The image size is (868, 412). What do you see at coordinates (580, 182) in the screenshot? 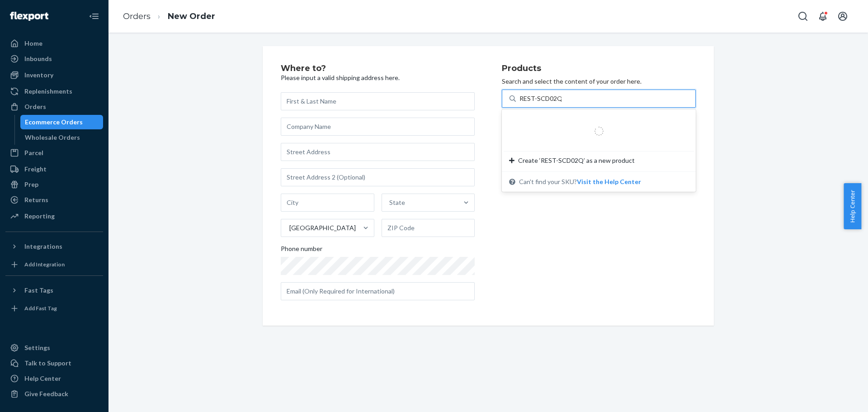
I see `span: Can't find your SKU?` at bounding box center [580, 182].